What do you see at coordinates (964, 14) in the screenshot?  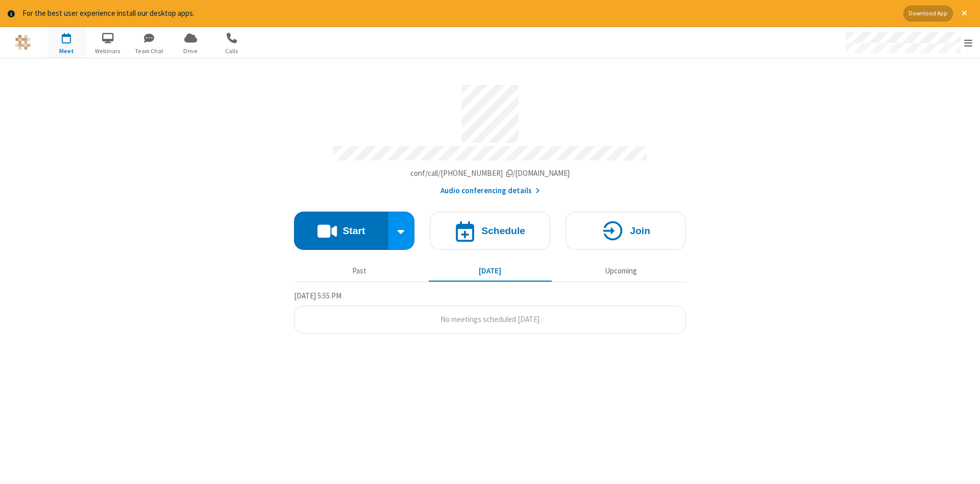 I see `button: Close alert` at bounding box center [964, 14].